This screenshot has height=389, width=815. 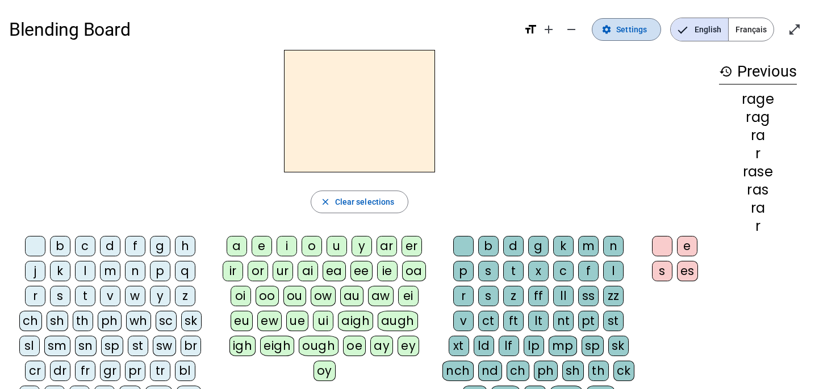 I want to click on div: br, so click(x=191, y=346).